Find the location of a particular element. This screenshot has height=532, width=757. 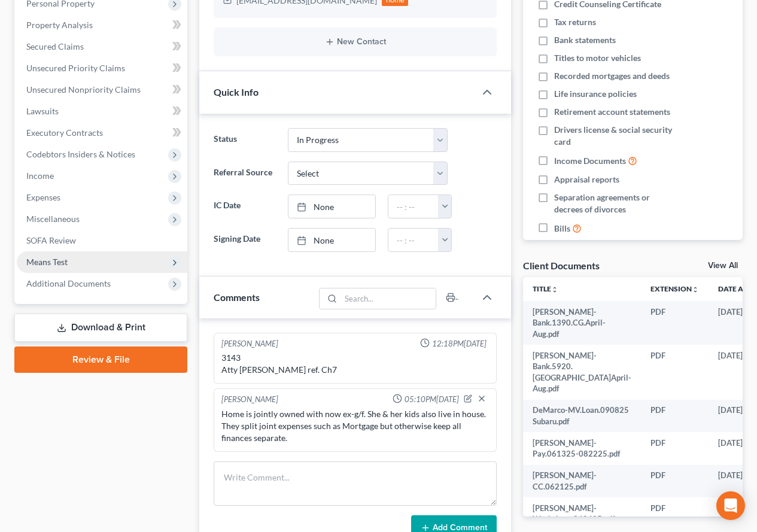

span: Income is located at coordinates (40, 175).